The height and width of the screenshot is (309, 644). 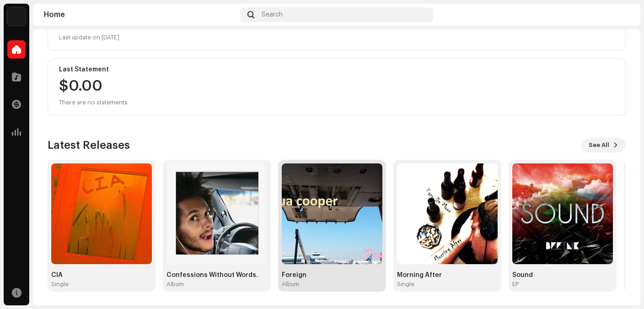 I want to click on div: There are no statements, so click(x=93, y=102).